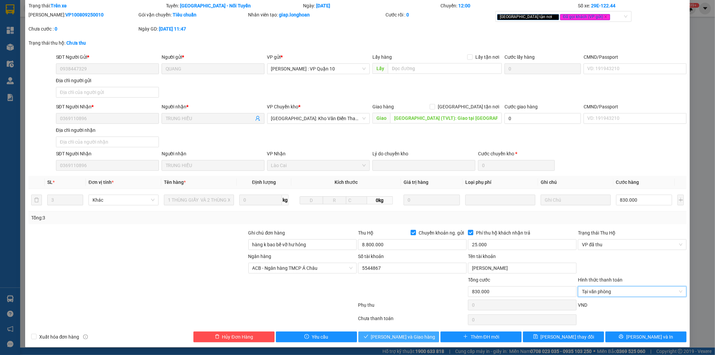 The width and height of the screenshot is (715, 355). I want to click on div: Trạng thái:, so click(97, 6).